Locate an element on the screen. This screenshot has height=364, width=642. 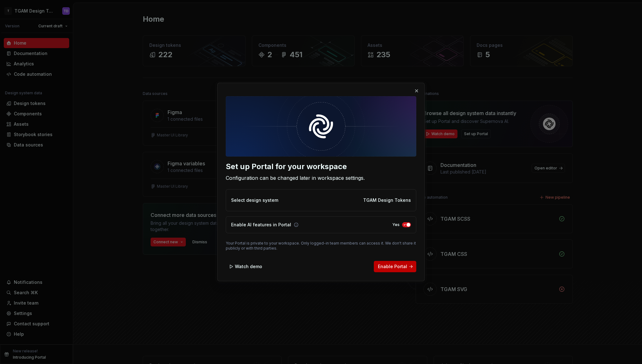
p: Your Portal is private to your workspace. Only logged-in team members can access it. We don't sha... is located at coordinates (321, 246).